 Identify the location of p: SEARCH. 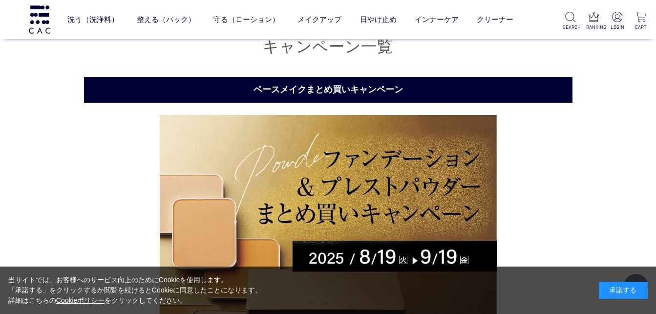
(570, 27).